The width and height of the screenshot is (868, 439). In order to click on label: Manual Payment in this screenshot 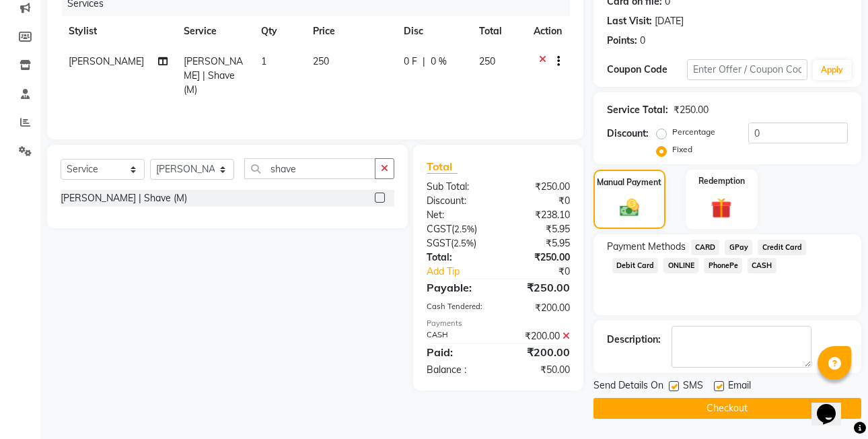, I will do `click(630, 182)`.